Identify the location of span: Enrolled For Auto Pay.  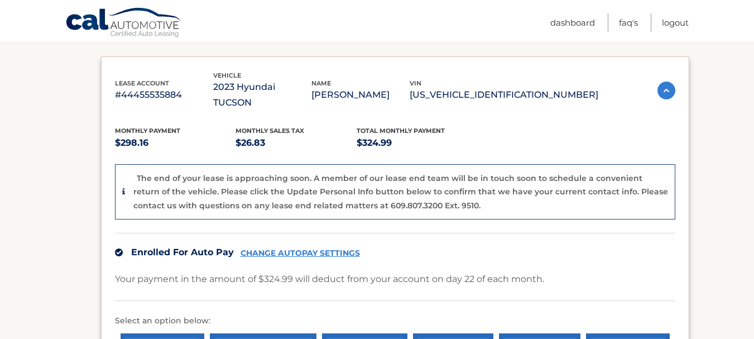
(182, 252).